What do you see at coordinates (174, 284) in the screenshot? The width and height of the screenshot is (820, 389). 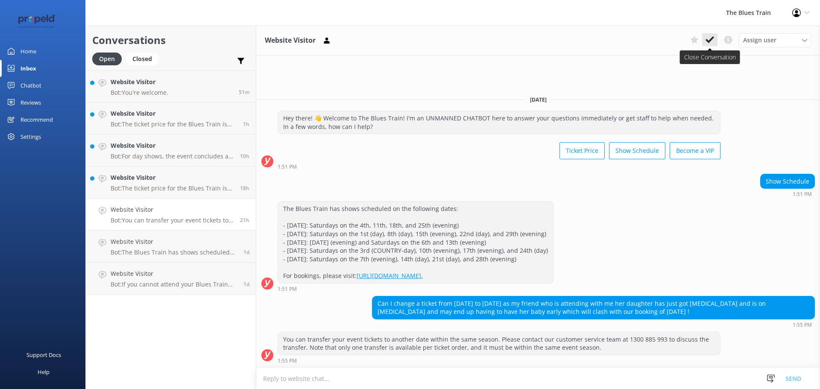 I see `p: Bot: If you cannot attend your Blues Train show date, you may be able to transfer your tickets to...` at bounding box center [174, 284].